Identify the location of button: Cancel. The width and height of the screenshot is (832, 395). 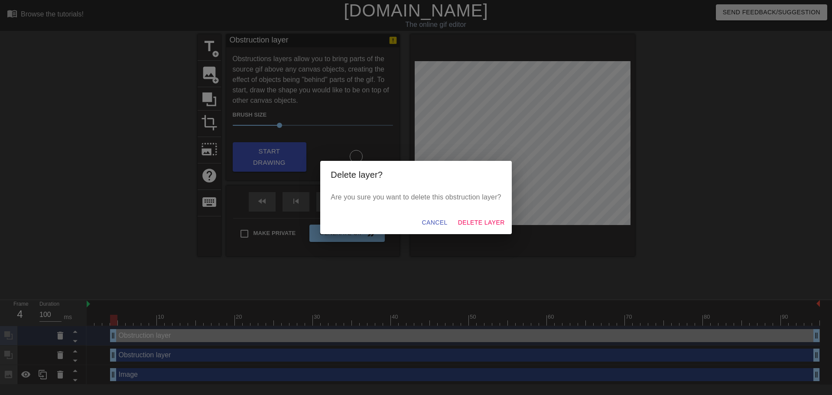
(434, 222).